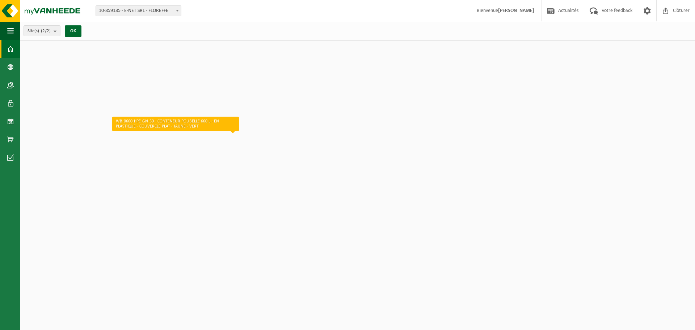 Image resolution: width=695 pixels, height=330 pixels. What do you see at coordinates (138, 11) in the screenshot?
I see `span: 10-859135 - E-NET SRL - FLOREFFE` at bounding box center [138, 11].